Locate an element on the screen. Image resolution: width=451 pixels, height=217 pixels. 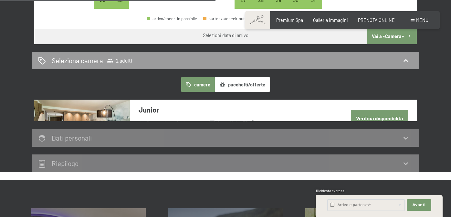
img: mss_renderimg.php is located at coordinates (82, 136).